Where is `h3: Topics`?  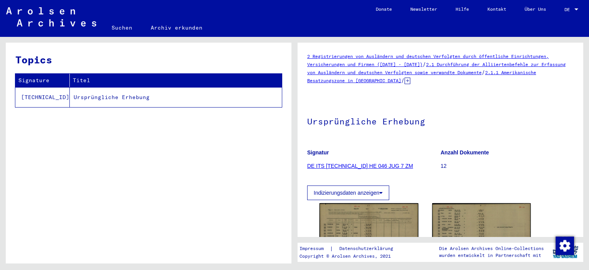
h3: Topics is located at coordinates (148, 59).